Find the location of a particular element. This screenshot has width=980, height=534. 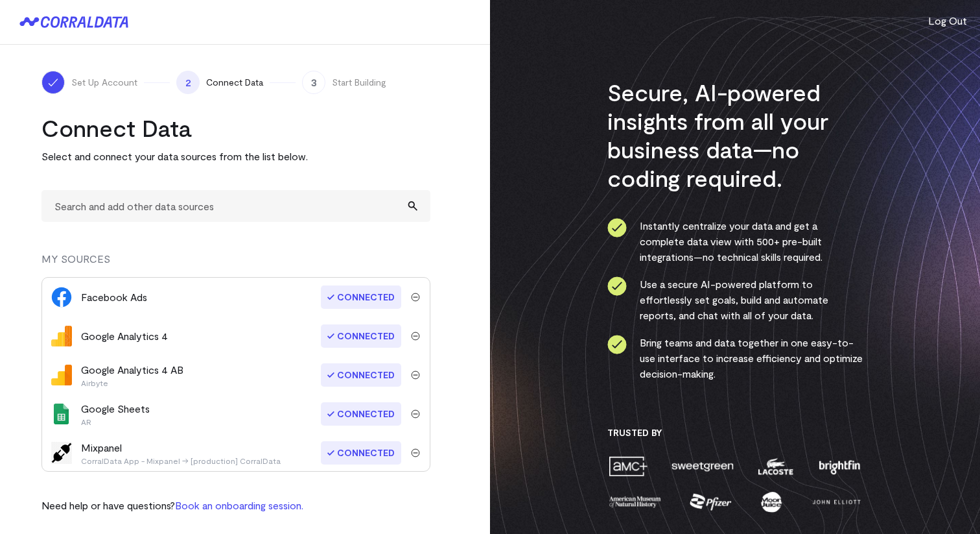

li: Instantly centralize your data and get a complete data view with 500+ pre-built integrations—no t... is located at coordinates (735, 241).